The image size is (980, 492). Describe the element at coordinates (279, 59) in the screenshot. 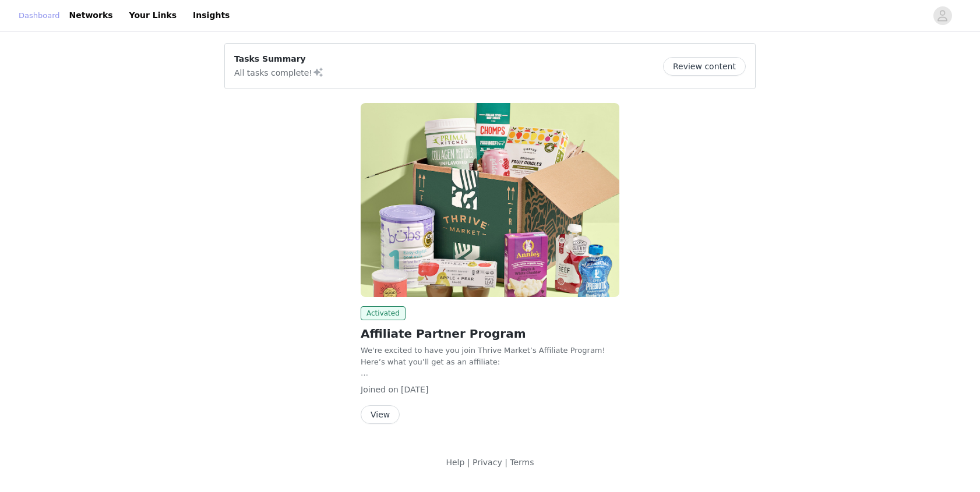

I see `p: Tasks Summary` at that location.